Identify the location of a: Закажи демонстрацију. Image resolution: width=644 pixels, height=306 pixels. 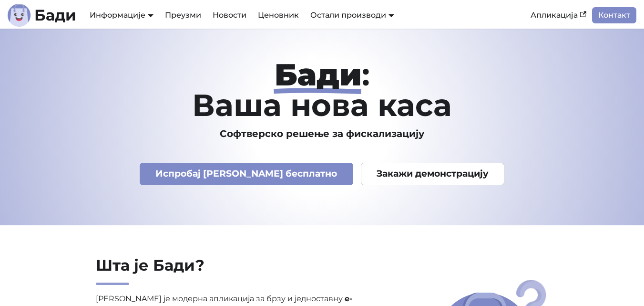
(433, 174).